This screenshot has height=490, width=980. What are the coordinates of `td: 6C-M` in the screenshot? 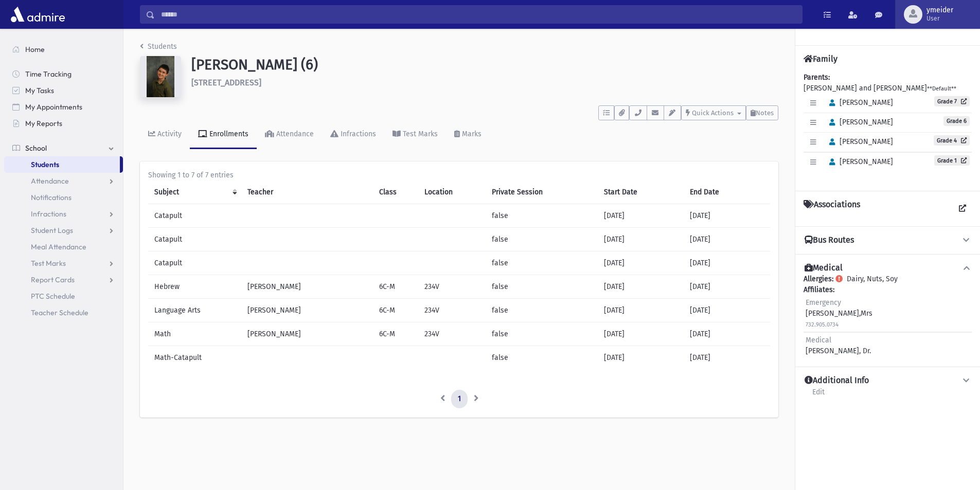 It's located at (395, 311).